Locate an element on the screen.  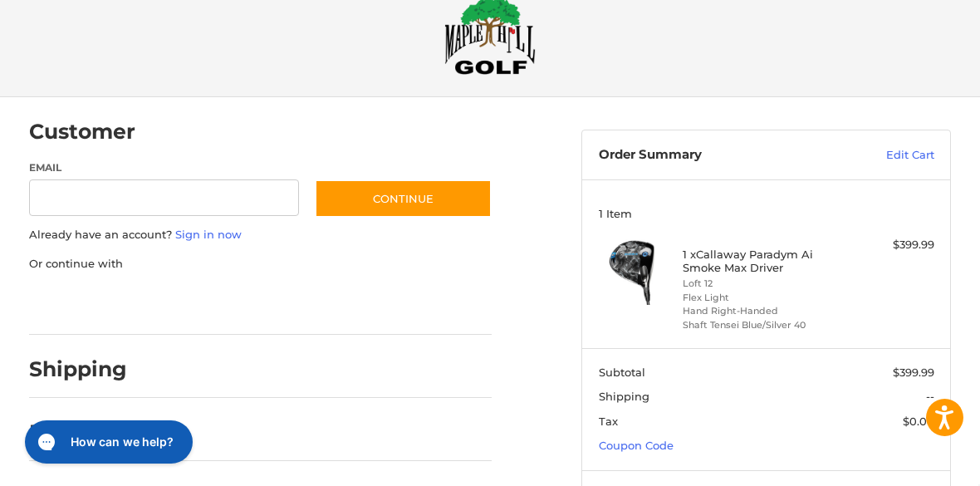
span: Shipping is located at coordinates (624, 396).